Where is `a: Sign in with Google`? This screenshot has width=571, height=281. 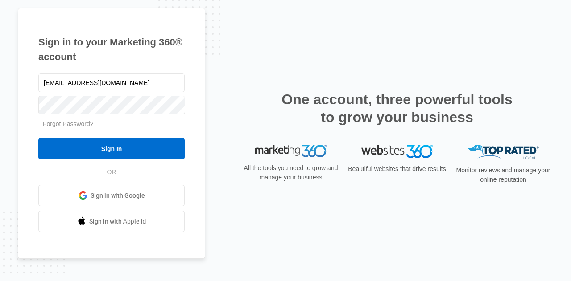
a: Sign in with Google is located at coordinates (111, 196).